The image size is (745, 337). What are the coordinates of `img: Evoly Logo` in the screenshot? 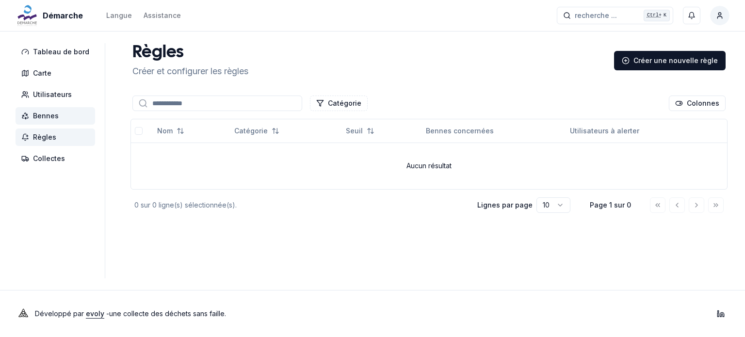 It's located at (23, 314).